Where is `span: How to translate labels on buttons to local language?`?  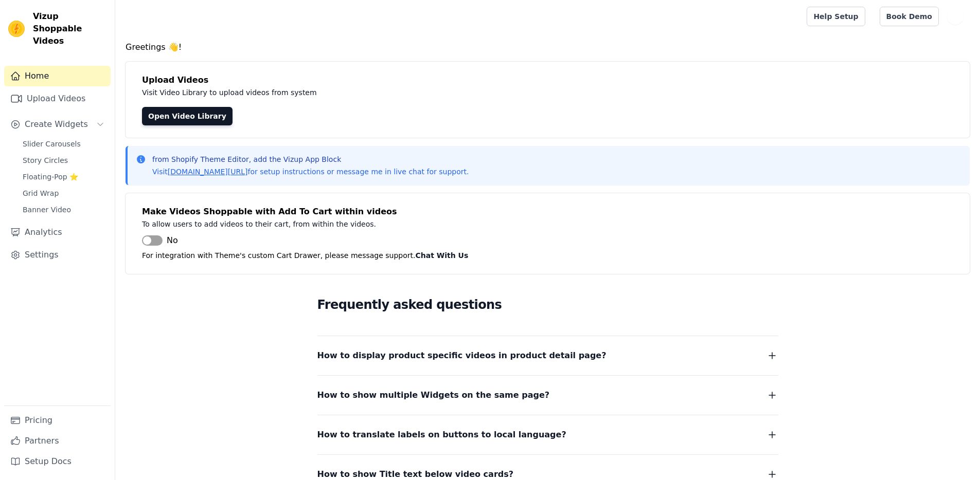
span: How to translate labels on buttons to local language? is located at coordinates (442, 435).